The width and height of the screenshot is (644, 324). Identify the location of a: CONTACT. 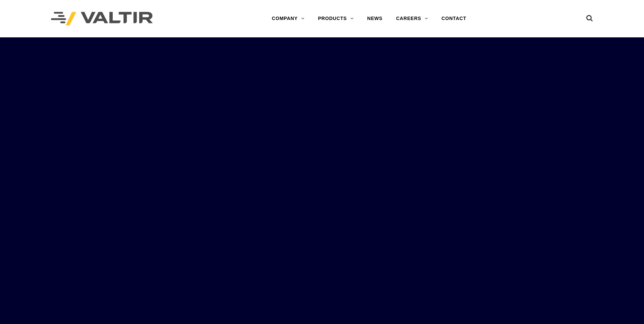
(454, 18).